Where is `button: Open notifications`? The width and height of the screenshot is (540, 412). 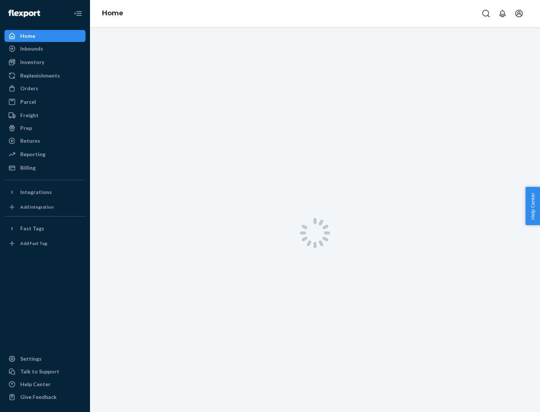 button: Open notifications is located at coordinates (502, 13).